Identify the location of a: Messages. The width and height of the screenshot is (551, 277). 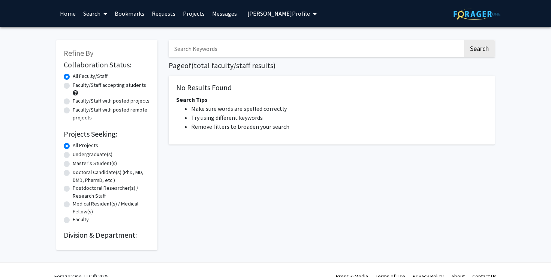
(224, 13).